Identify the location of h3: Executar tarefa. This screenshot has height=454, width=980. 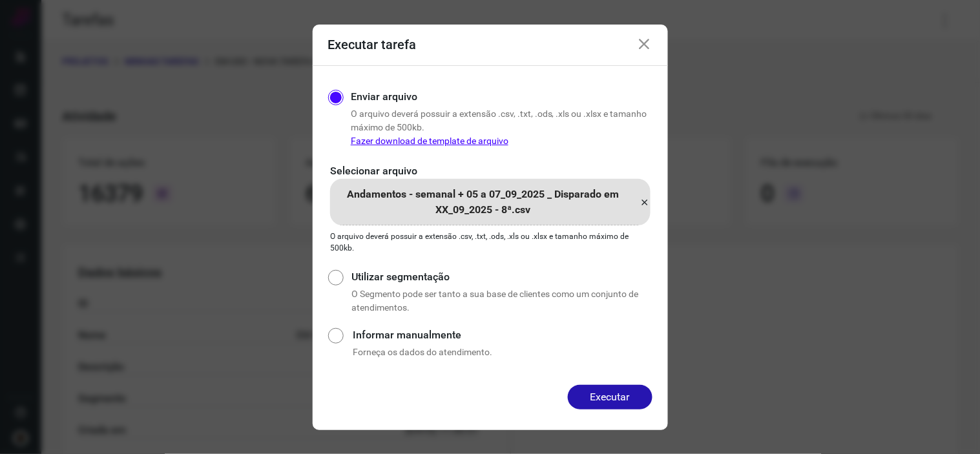
(372, 45).